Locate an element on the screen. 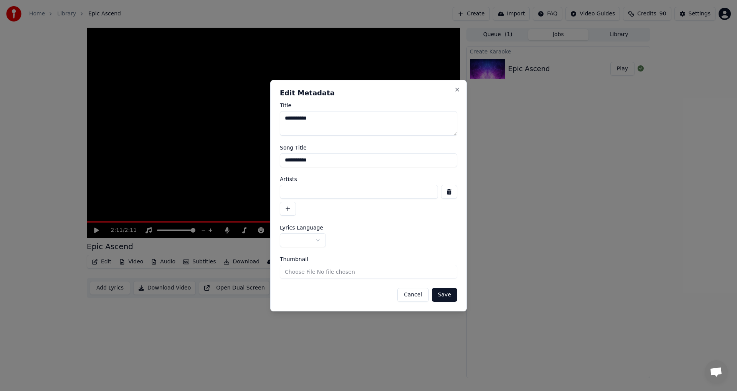 Image resolution: width=737 pixels, height=391 pixels. span: Lyrics Language is located at coordinates (302, 227).